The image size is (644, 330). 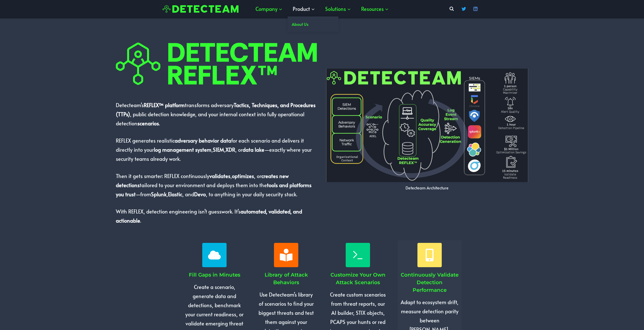 What do you see at coordinates (217, 216) in the screenshot?
I see `p: With REFLEX, detection engineering isn’t guesswork. It’s .` at bounding box center [217, 216].